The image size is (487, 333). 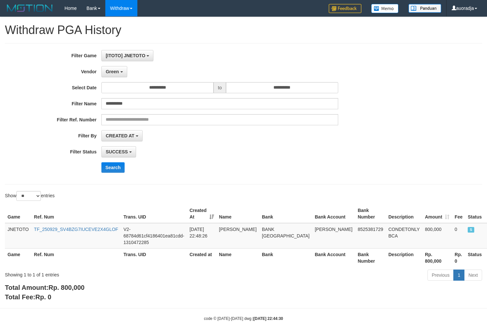 What do you see at coordinates (120, 136) in the screenshot?
I see `span: CREATED AT` at bounding box center [120, 136].